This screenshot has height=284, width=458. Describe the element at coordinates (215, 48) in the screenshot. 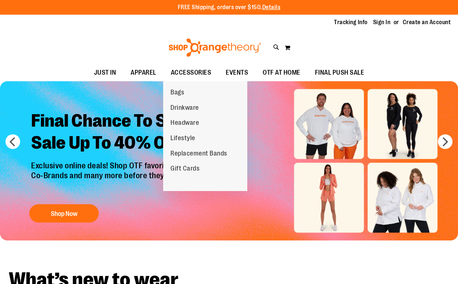

I see `img: Shop Orangetheory` at that location.